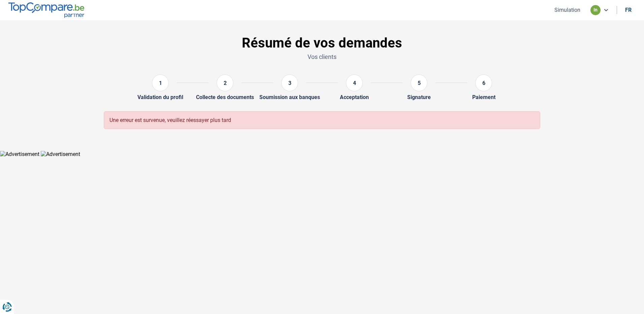 This screenshot has width=644, height=314. What do you see at coordinates (628, 10) in the screenshot?
I see `div: fr` at bounding box center [628, 10].